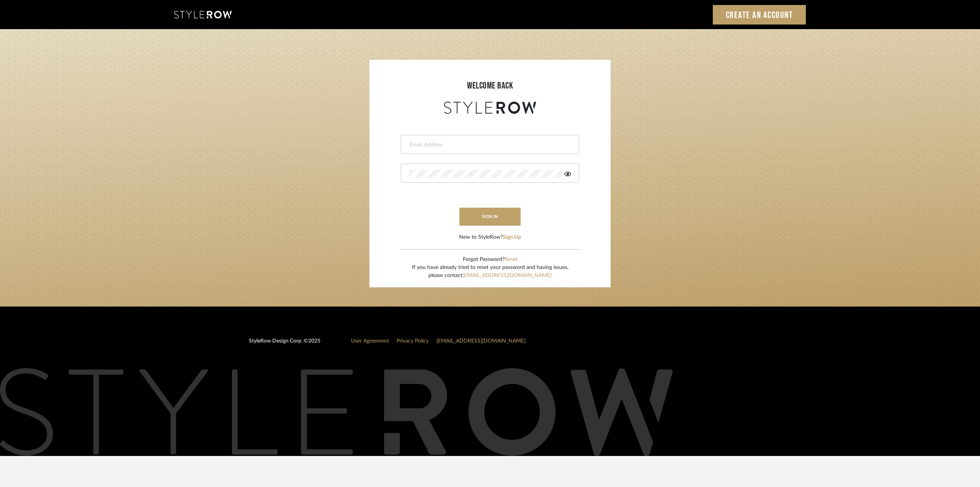 Image resolution: width=980 pixels, height=487 pixels. I want to click on div: StyleRow Design Corp. ©2025, so click(285, 344).